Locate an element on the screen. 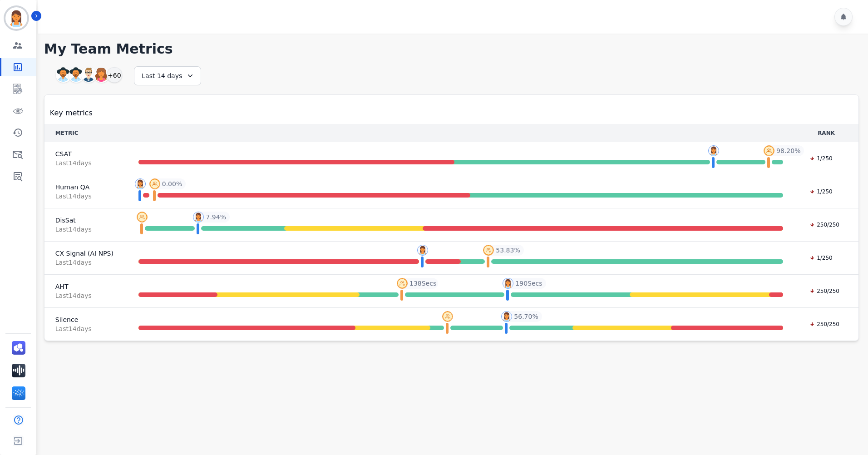  span: Silence is located at coordinates (85, 320).